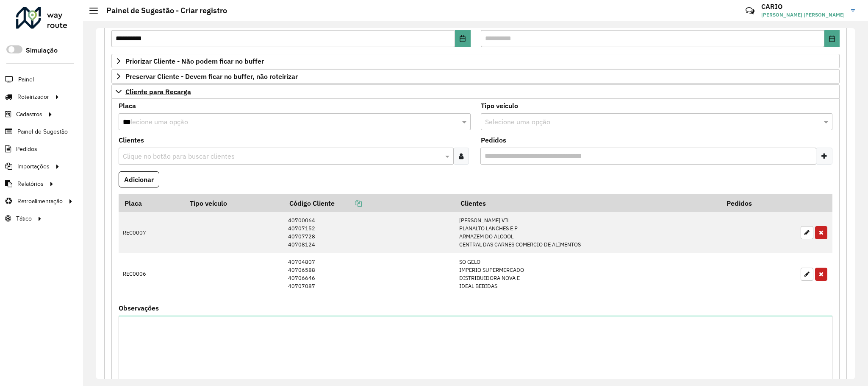 This screenshot has height=386, width=868. I want to click on a: Contato Rápido, so click(750, 10).